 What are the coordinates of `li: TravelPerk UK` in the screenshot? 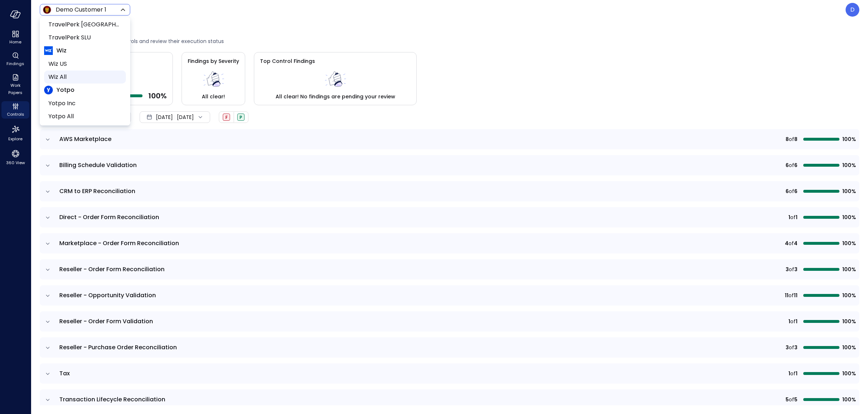 It's located at (85, 25).